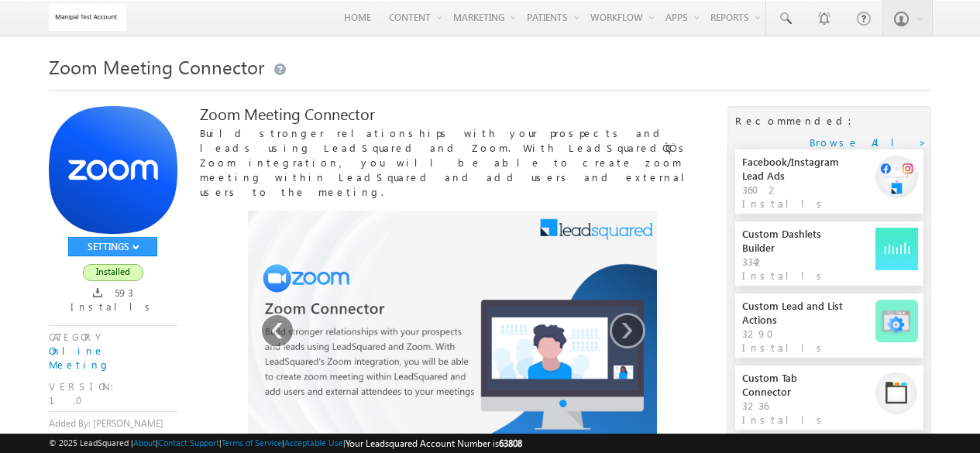 The image size is (980, 453). Describe the element at coordinates (252, 442) in the screenshot. I see `a: Terms of Service` at that location.